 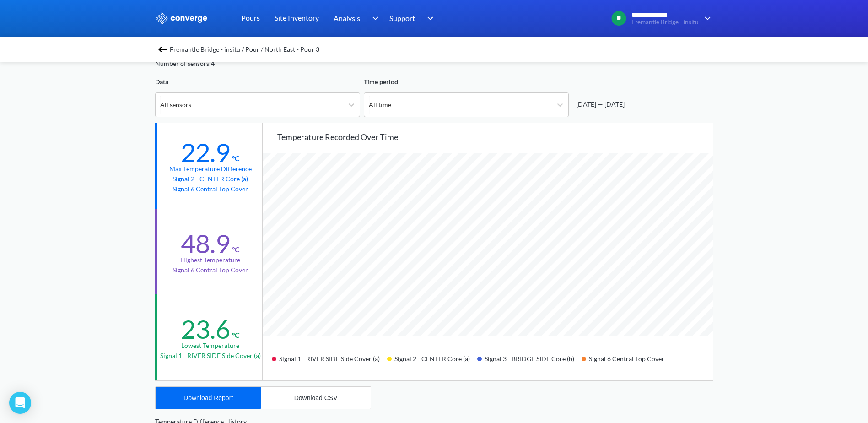 What do you see at coordinates (185, 64) in the screenshot?
I see `div: Number of sensors: 4` at bounding box center [185, 64].